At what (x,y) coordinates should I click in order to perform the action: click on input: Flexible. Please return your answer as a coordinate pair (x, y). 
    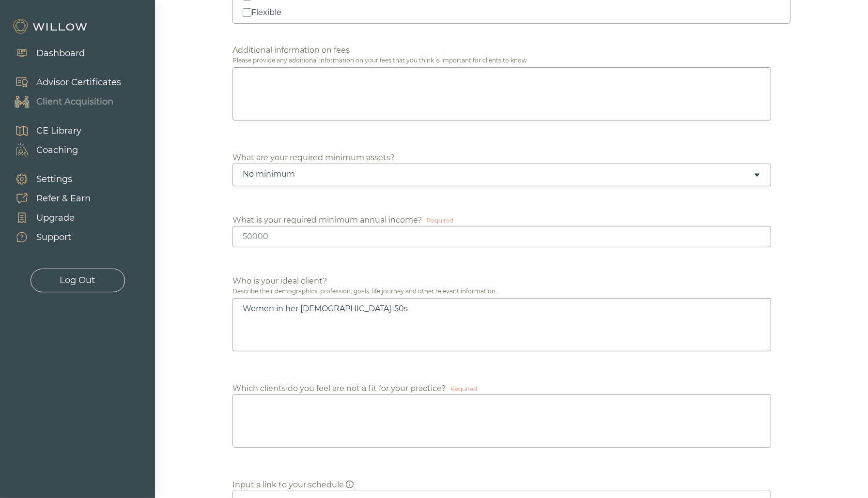
    Looking at the image, I should click on (247, 13).